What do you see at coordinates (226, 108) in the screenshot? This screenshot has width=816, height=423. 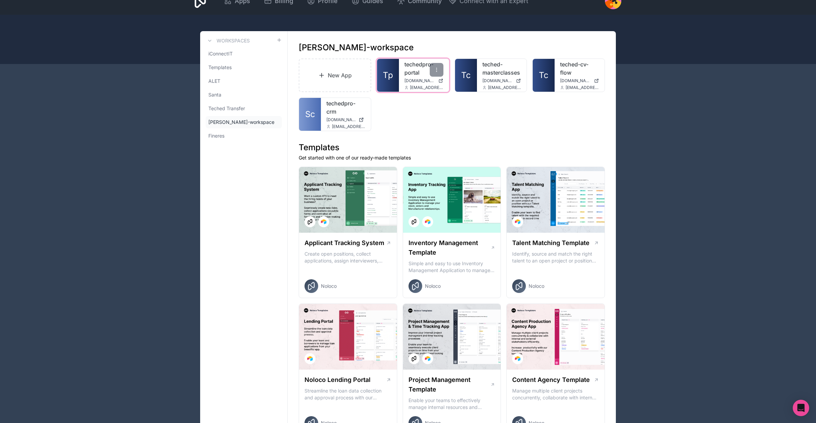 I see `span: Teched Transfer` at bounding box center [226, 108].